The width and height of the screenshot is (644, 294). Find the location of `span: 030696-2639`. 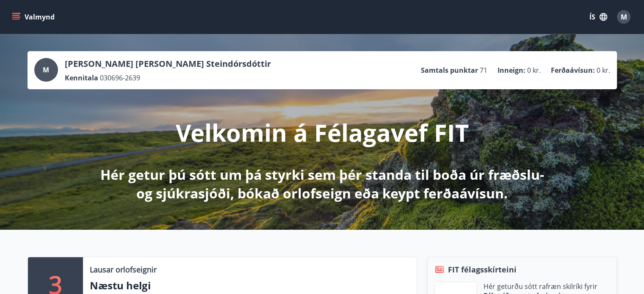

span: 030696-2639 is located at coordinates (119, 78).